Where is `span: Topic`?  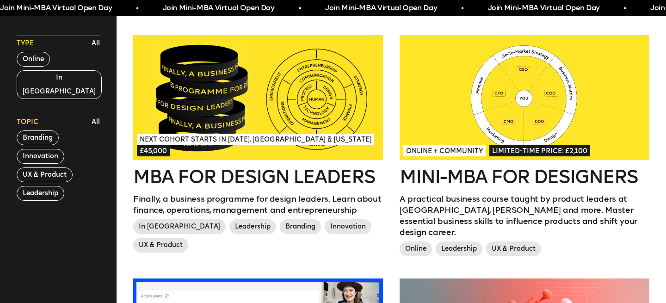
span: Topic is located at coordinates (27, 122).